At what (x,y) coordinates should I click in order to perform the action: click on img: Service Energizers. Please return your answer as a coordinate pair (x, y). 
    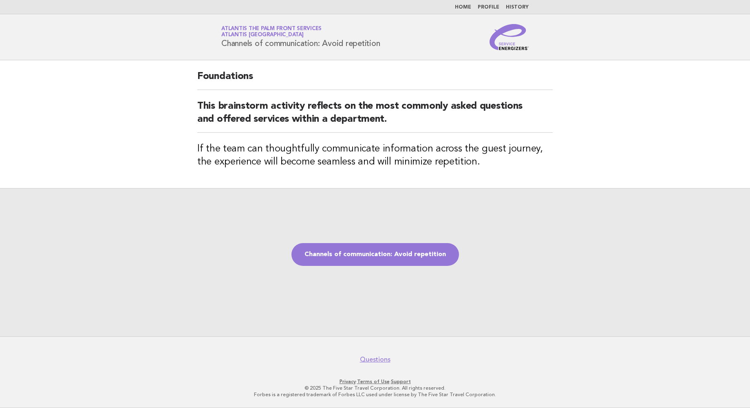
    Looking at the image, I should click on (509, 37).